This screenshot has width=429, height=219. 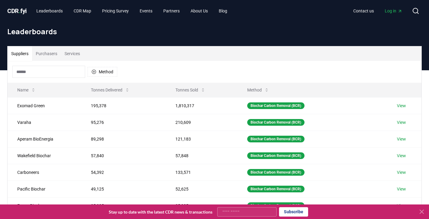 I want to click on a: Blog, so click(x=223, y=11).